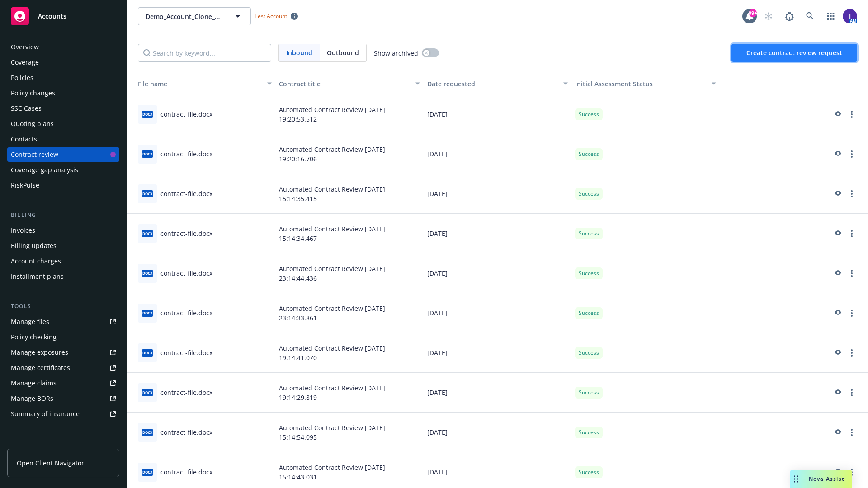  What do you see at coordinates (194, 16) in the screenshot?
I see `button: Demo_Account_Clone_QA_CR_Tests_Client` at bounding box center [194, 16].